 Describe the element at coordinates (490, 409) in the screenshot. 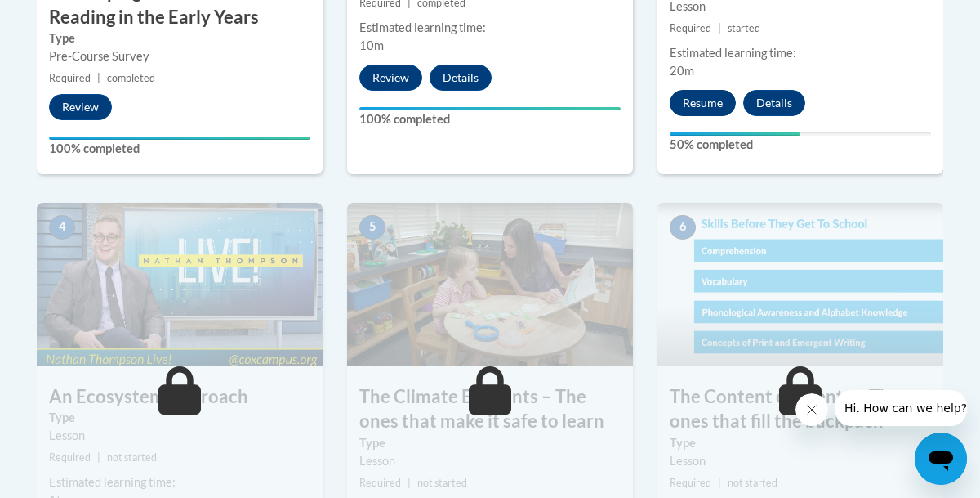

I see `h3: The Climate Elements – The ones that make it safe to learn` at that location.